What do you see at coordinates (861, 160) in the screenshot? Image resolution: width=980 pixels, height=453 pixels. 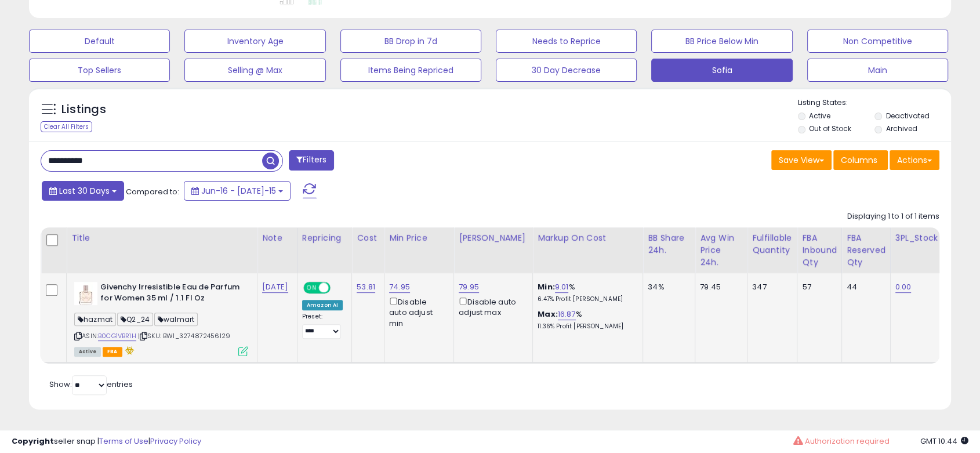 I see `button: Columns` at bounding box center [861, 160].